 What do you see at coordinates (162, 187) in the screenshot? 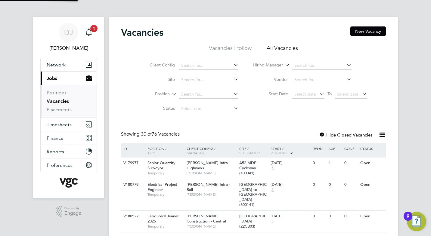
I see `span: Electrical Project Engineer` at bounding box center [162, 187].